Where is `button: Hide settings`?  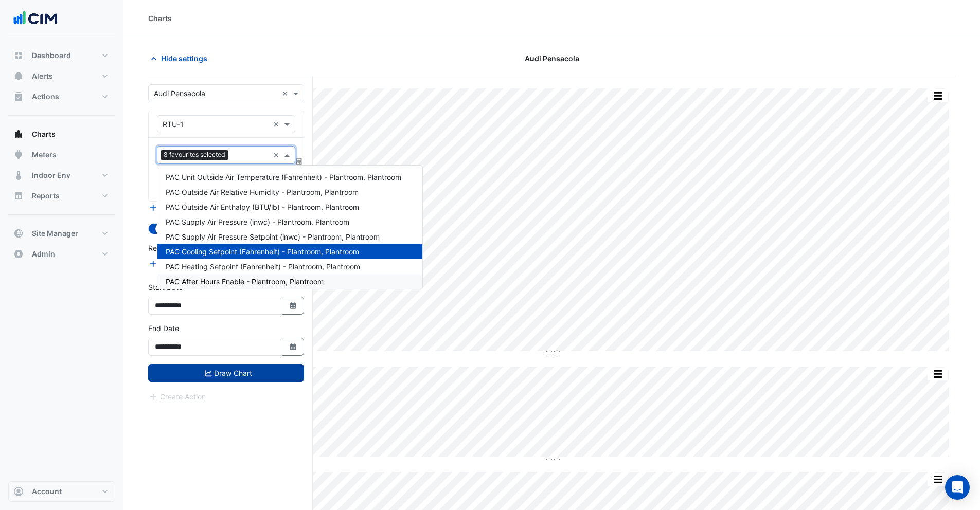
button: Hide settings is located at coordinates (181, 58).